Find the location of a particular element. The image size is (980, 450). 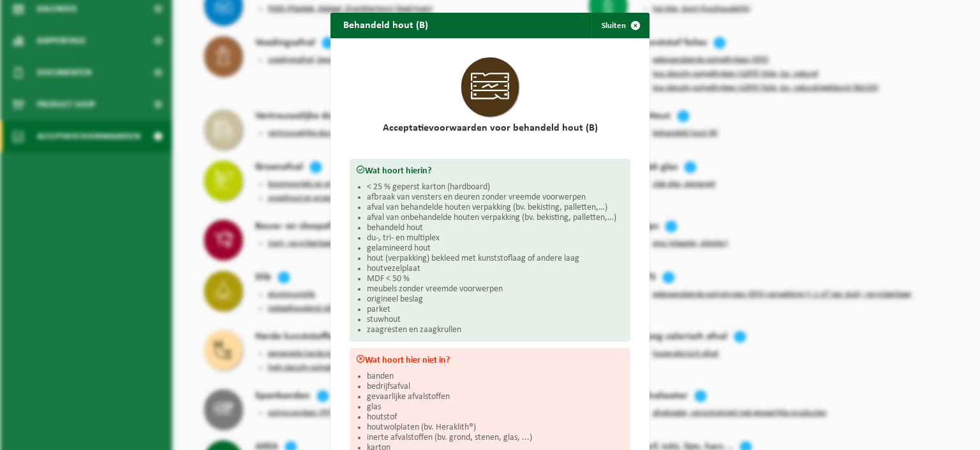

li: banden is located at coordinates (495, 376).